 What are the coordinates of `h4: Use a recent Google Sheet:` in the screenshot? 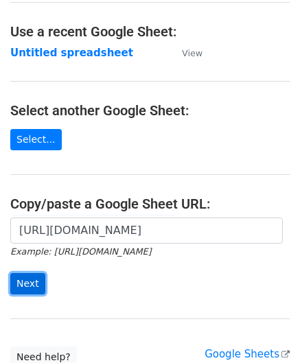 It's located at (150, 32).